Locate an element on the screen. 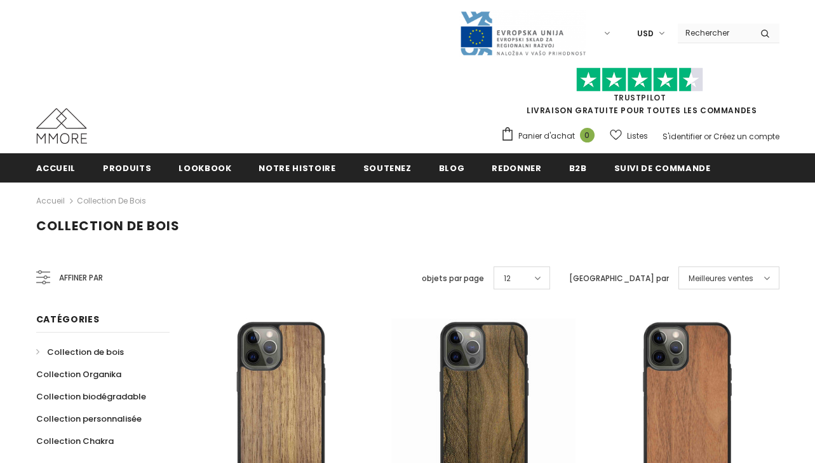 The width and height of the screenshot is (815, 463). span: Affiner par is located at coordinates (81, 278).